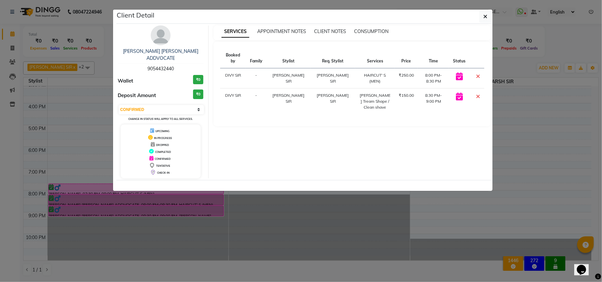 Image resolution: width=602 pixels, height=282 pixels. What do you see at coordinates (163, 173) in the screenshot?
I see `span: CHECK-IN` at bounding box center [163, 173].